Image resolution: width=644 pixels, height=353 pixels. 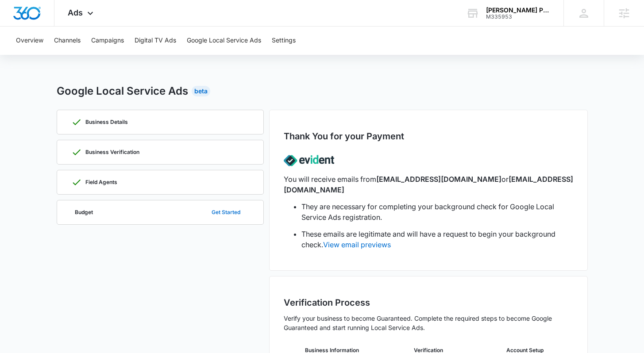 I want to click on div: account name, so click(x=518, y=10).